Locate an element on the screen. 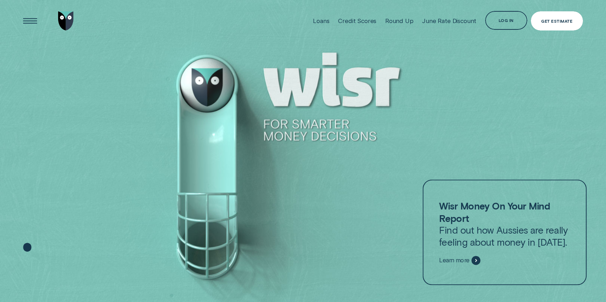 The height and width of the screenshot is (302, 606). a: Get Estimate is located at coordinates (557, 21).